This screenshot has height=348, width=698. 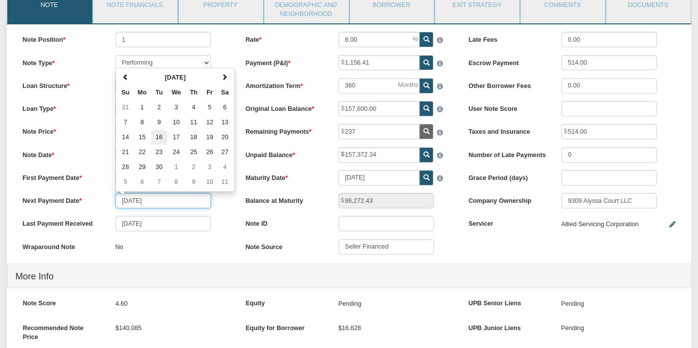 I want to click on label: Late Fees, so click(x=507, y=38).